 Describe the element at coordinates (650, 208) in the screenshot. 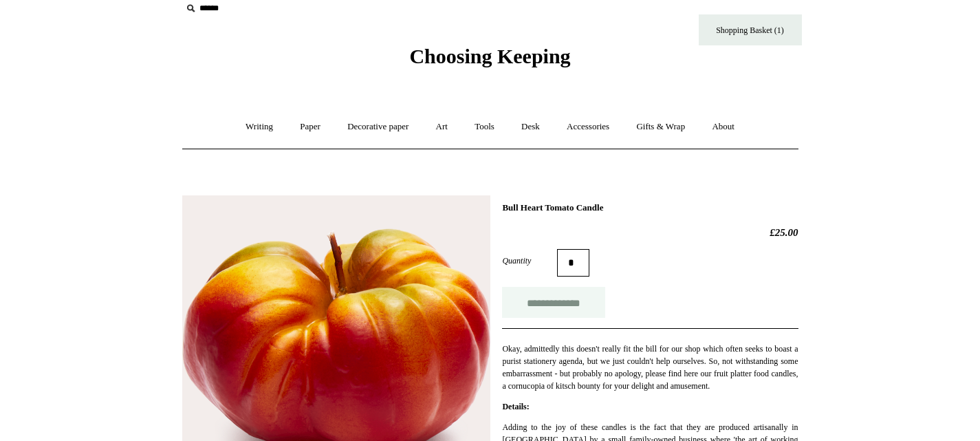

I see `h1: Bull Heart Tomato Candle` at that location.